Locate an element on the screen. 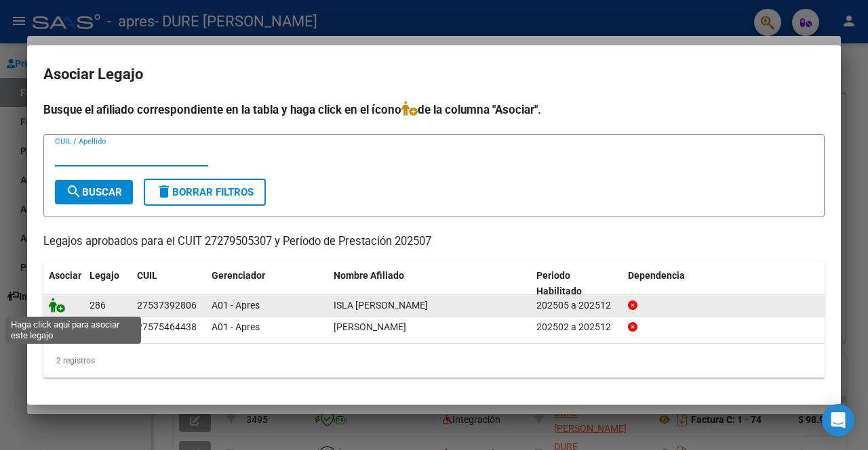 The image size is (868, 450). datatable-header-cell: Asociar is located at coordinates (64, 284).